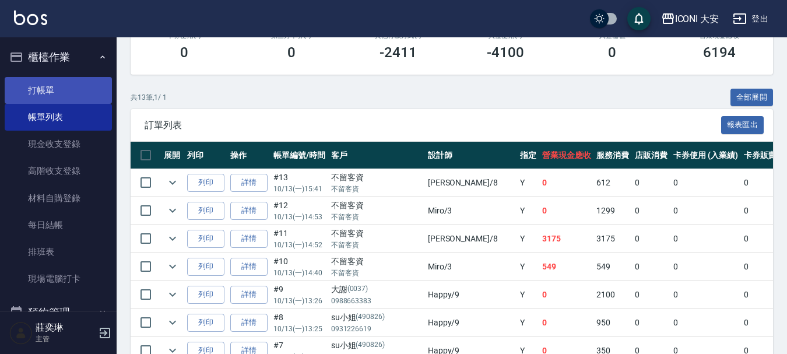 Image resolution: width=787 pixels, height=354 pixels. What do you see at coordinates (471, 155) in the screenshot?
I see `th: 設計師` at bounding box center [471, 155].